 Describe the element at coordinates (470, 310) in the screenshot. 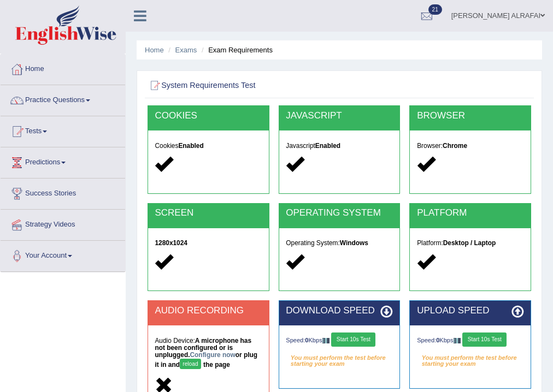

I see `h2: UPLOAD SPEED` at that location.